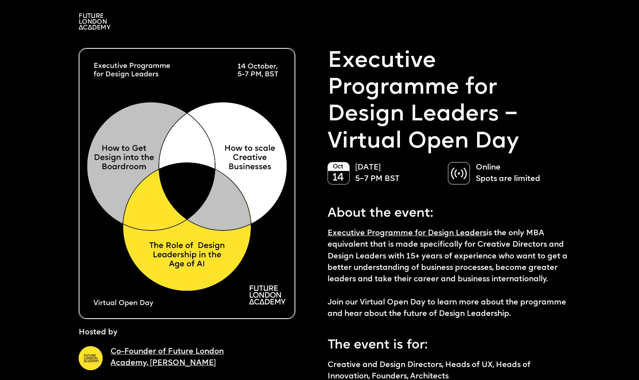 This screenshot has width=639, height=380. Describe the element at coordinates (94, 21) in the screenshot. I see `img: A logo saying in 3 lines: Future London Academy` at that location.